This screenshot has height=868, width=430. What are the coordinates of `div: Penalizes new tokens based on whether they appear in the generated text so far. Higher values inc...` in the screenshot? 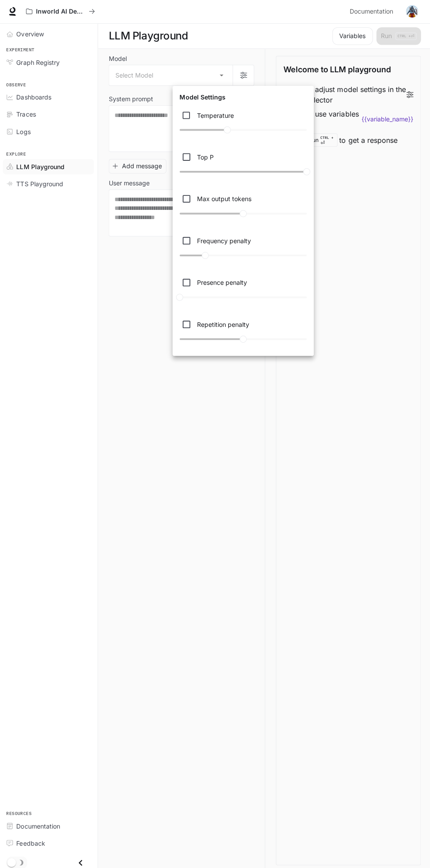 It's located at (243, 291).